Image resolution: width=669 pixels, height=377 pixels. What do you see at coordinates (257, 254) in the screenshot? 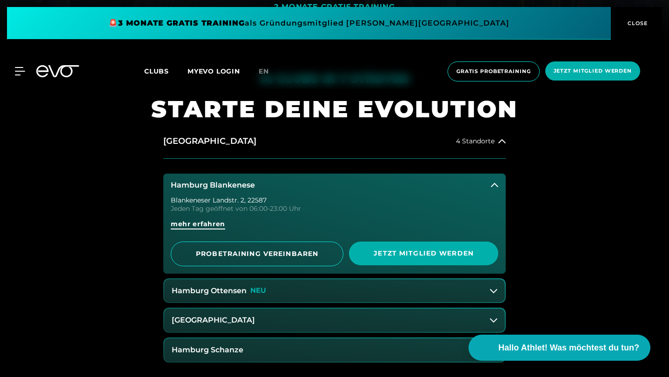
I see `a: PROBETRAINING VEREINBAREN` at bounding box center [257, 254].